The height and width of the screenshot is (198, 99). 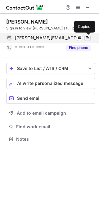 I want to click on button: AI write personalized message, so click(x=50, y=83).